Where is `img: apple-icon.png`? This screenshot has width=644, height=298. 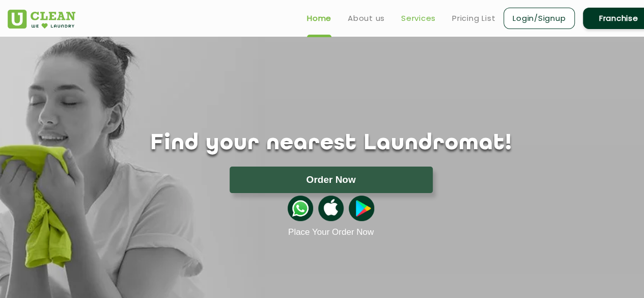
img: apple-icon.png is located at coordinates (331, 208).